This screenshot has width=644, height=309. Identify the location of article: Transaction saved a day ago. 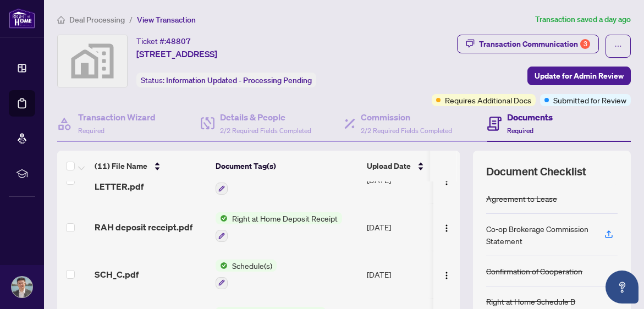
(583, 19).